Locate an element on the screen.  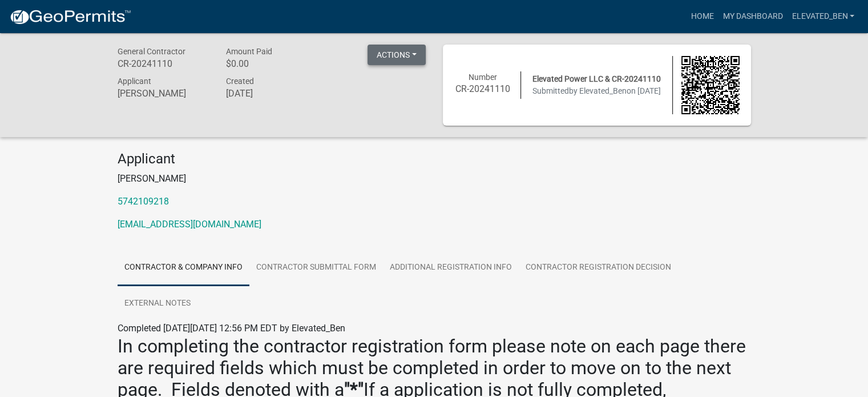
span: Created is located at coordinates (239, 81).